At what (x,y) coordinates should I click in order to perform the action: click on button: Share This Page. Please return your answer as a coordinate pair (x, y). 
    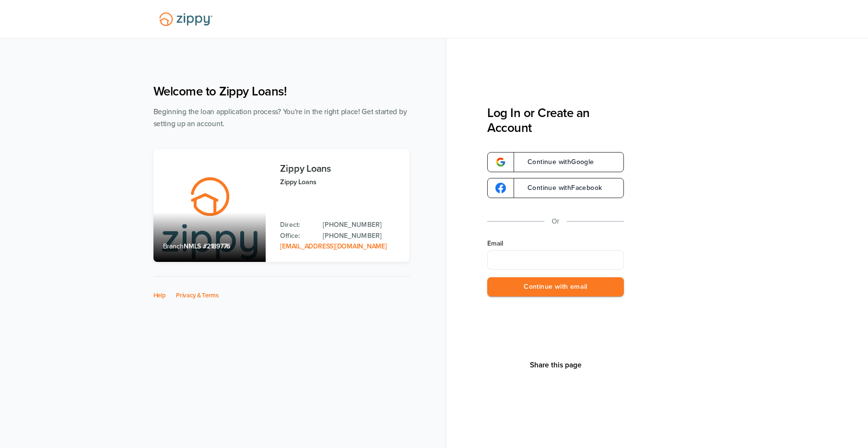
    Looking at the image, I should click on (556, 365).